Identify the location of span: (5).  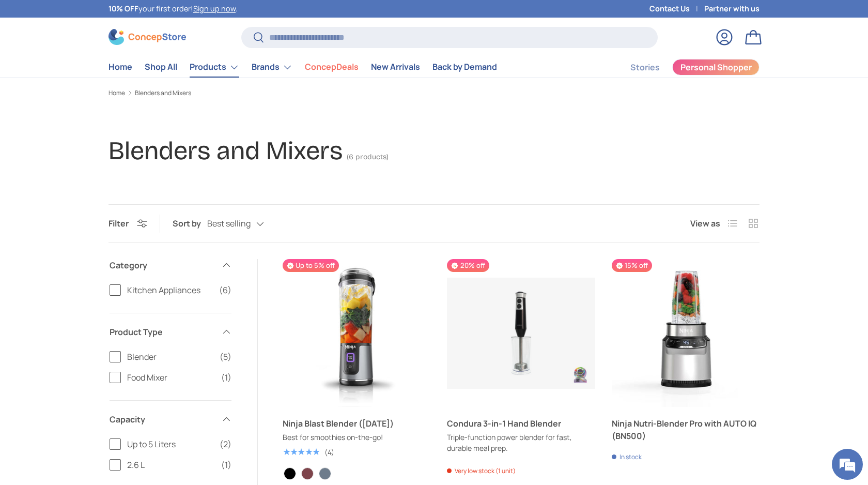
(225, 357).